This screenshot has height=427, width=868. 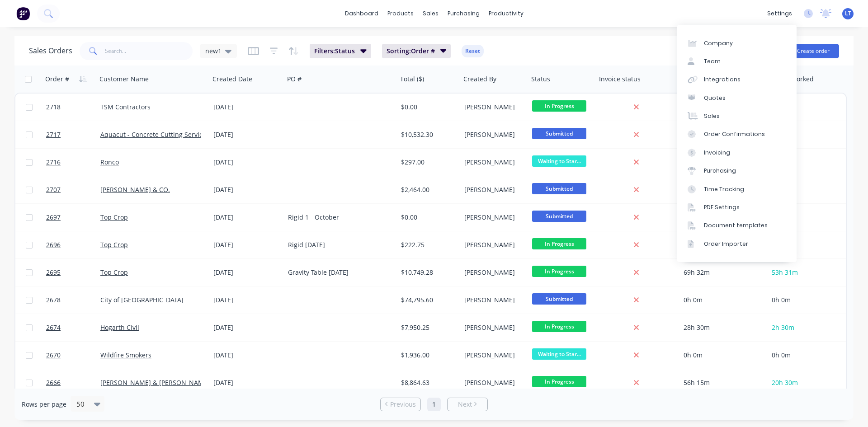 I want to click on a: Team, so click(x=736, y=61).